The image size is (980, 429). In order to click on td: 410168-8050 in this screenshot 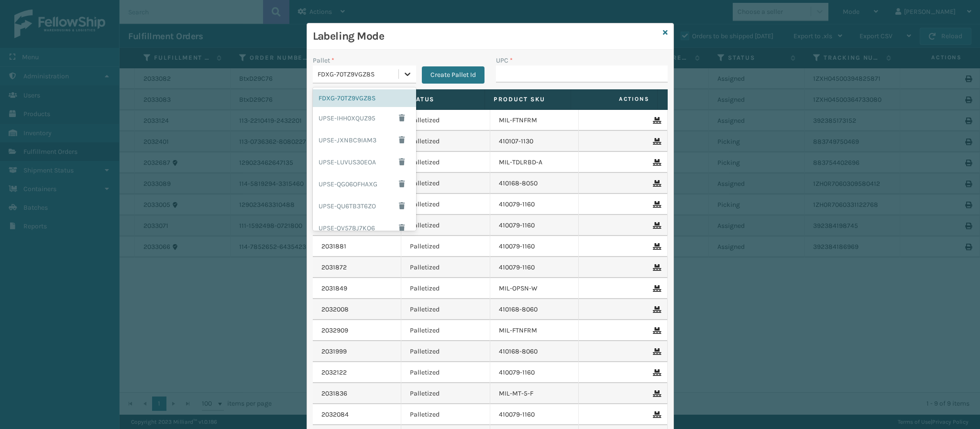, I will do `click(535, 184)`.